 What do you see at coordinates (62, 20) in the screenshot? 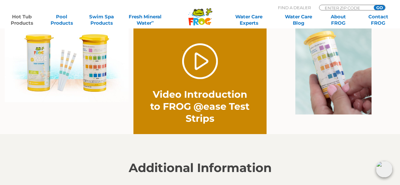
I see `a: PoolProducts` at bounding box center [62, 20].